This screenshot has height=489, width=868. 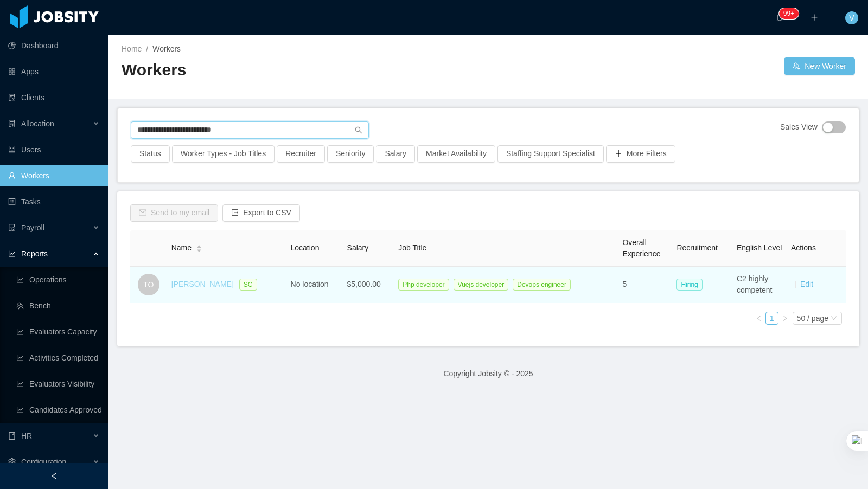 I want to click on li: Previous Page, so click(x=759, y=318).